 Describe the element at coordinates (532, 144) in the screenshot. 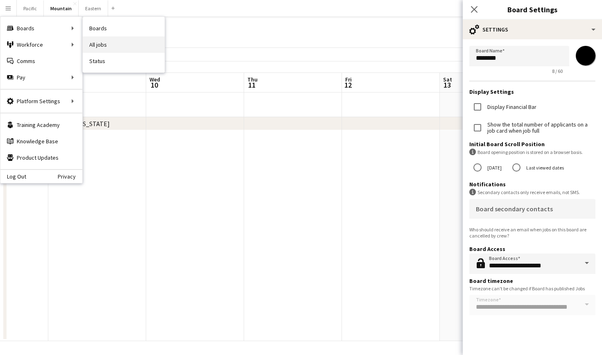

I see `h3: Initial Board Scroll Position` at that location.